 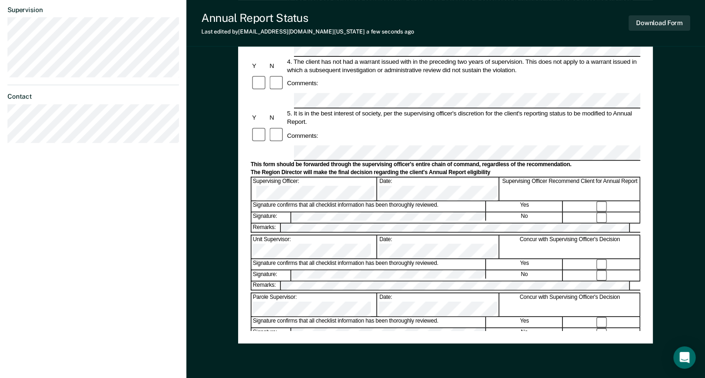 What do you see at coordinates (93, 96) in the screenshot?
I see `dt: Contact` at bounding box center [93, 96].